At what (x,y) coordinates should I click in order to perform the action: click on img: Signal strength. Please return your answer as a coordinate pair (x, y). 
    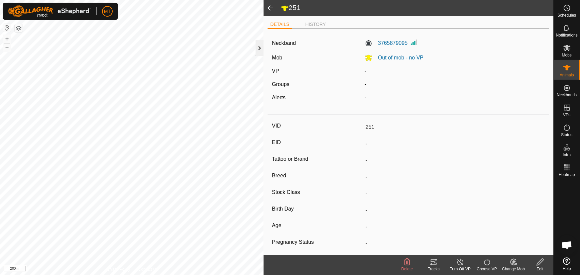
    Looking at the image, I should click on (414, 42).